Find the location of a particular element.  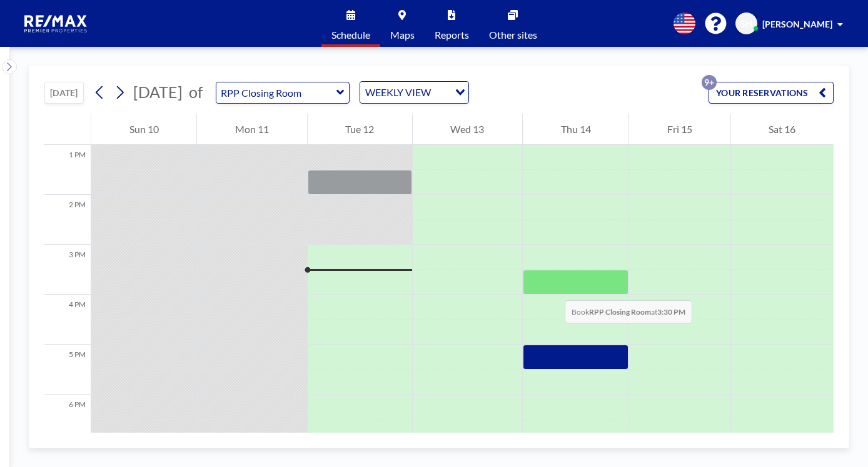

input: RPP Closing Room is located at coordinates (276, 93).